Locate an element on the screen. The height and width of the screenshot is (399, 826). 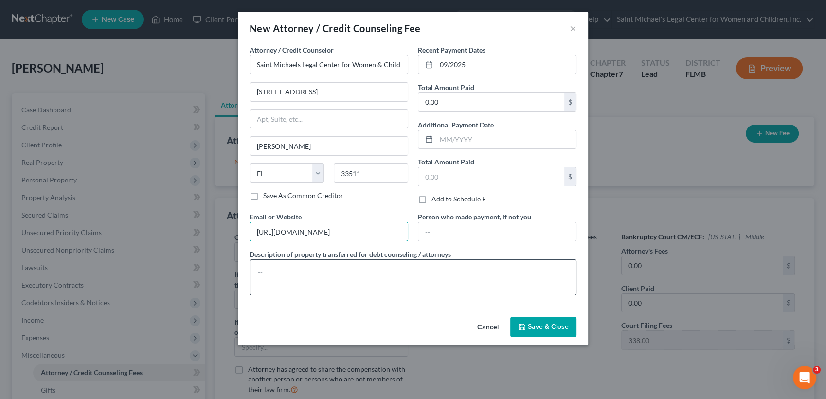
input: Apt, Suite, etc... is located at coordinates (329, 119).